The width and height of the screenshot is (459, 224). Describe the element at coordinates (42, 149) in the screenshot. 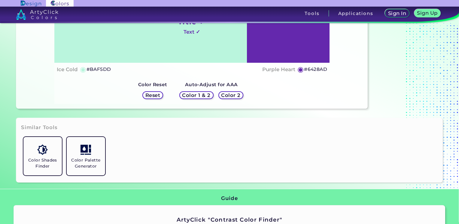

I see `img: icon_color_shades.svg` at that location.